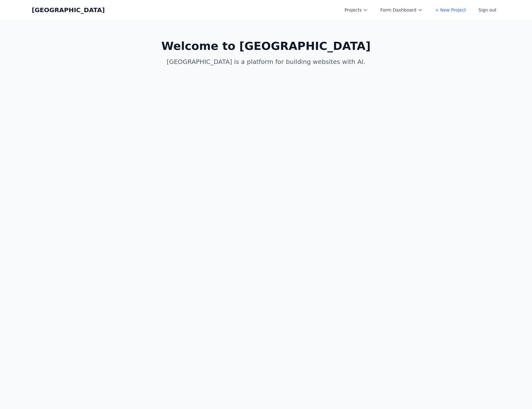  Describe the element at coordinates (401, 10) in the screenshot. I see `button: Form Dashboard` at that location.